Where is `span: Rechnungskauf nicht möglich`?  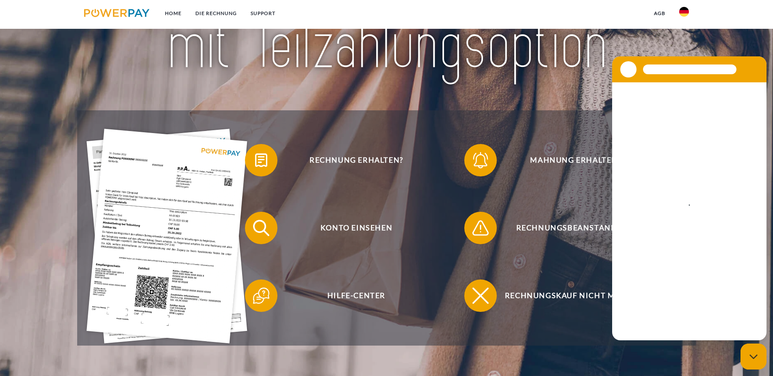
span: Rechnungskauf nicht möglich is located at coordinates (575, 296).